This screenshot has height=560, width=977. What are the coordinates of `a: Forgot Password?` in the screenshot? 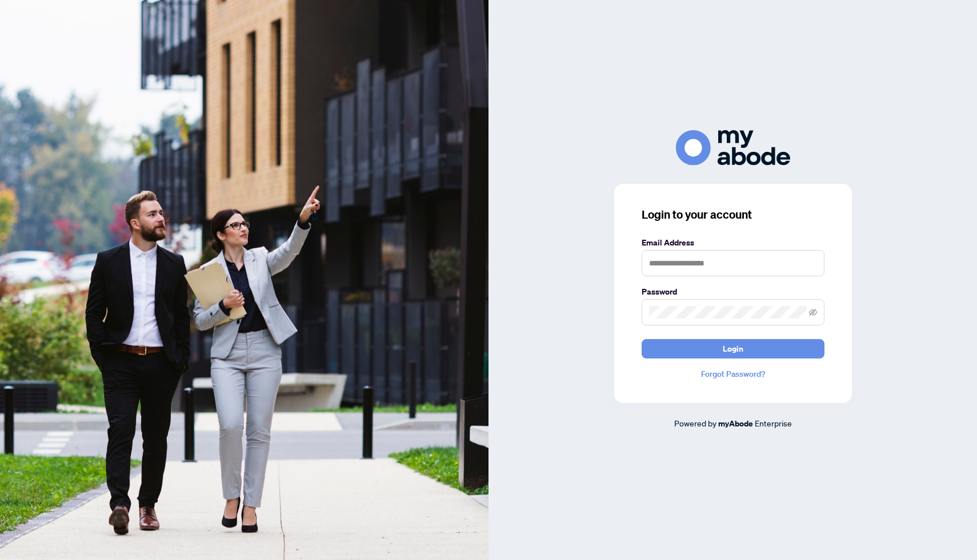 It's located at (733, 374).